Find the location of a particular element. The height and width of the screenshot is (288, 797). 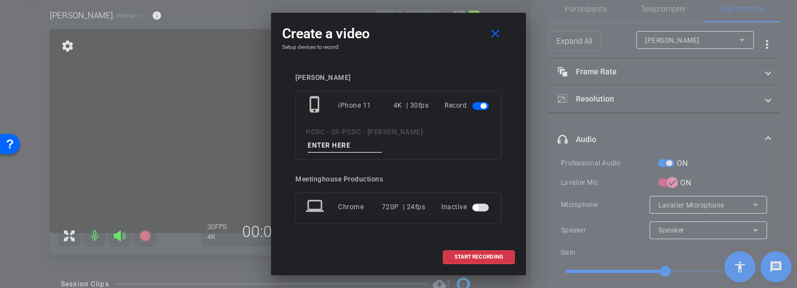

div: Record is located at coordinates (468, 105).